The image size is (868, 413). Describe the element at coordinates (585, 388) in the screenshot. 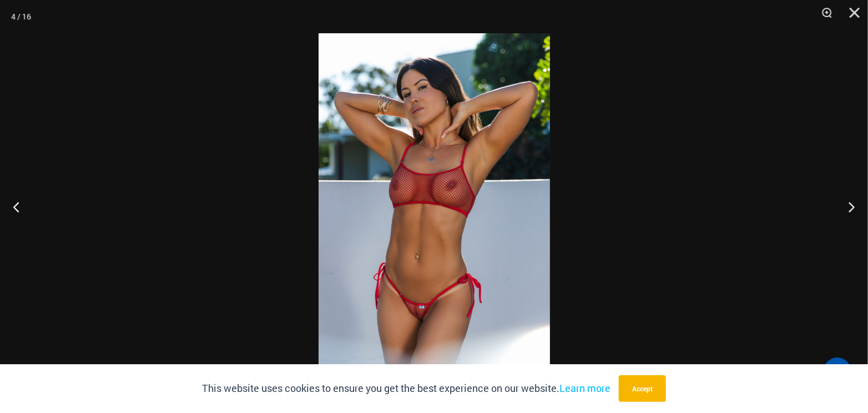

I see `a: Learn more` at that location.